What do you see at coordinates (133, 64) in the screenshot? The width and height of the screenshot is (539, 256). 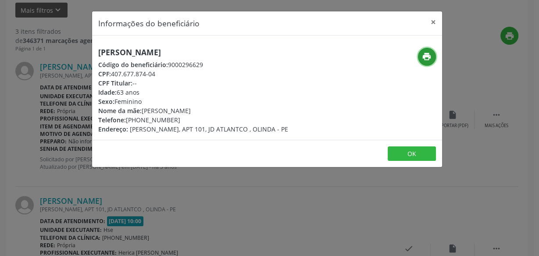 I see `span: Código do beneficiário:` at bounding box center [133, 64].